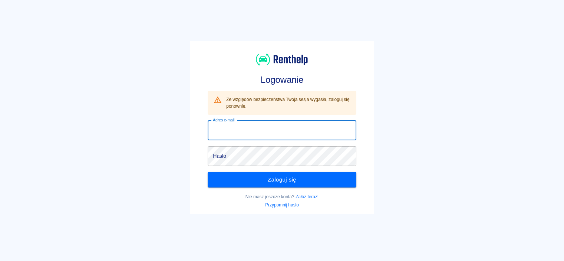 The image size is (564, 261). What do you see at coordinates (307, 197) in the screenshot?
I see `a: Załóż teraz!` at bounding box center [307, 197].